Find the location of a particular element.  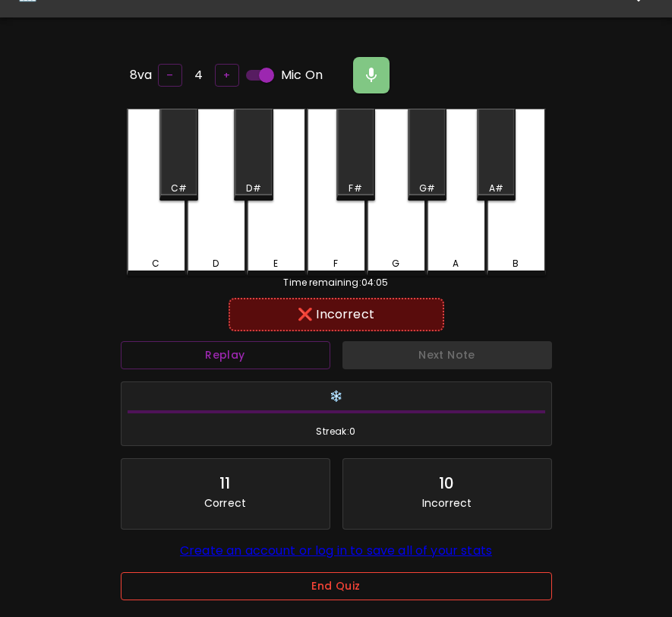

div: ❌ Incorrect is located at coordinates (337, 315).